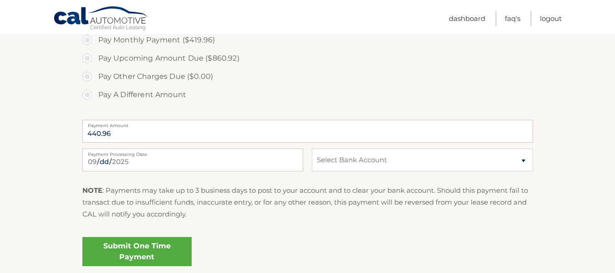  What do you see at coordinates (192, 152) in the screenshot?
I see `label: Payment Processing Date` at bounding box center [192, 152].